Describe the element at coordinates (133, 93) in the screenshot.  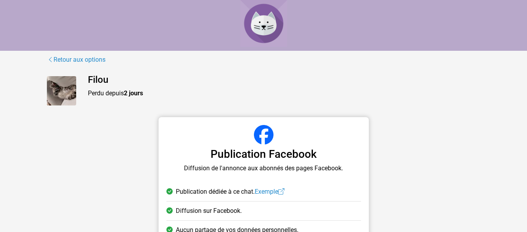
I see `strong: 2 jours` at that location.